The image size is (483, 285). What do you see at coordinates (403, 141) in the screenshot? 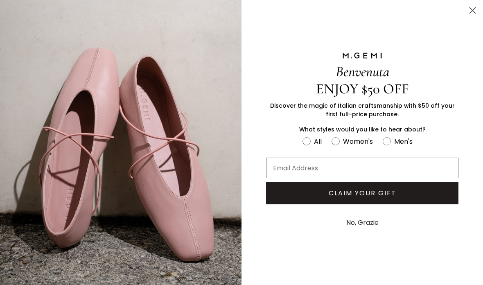
I see `div: Men's` at bounding box center [403, 141].